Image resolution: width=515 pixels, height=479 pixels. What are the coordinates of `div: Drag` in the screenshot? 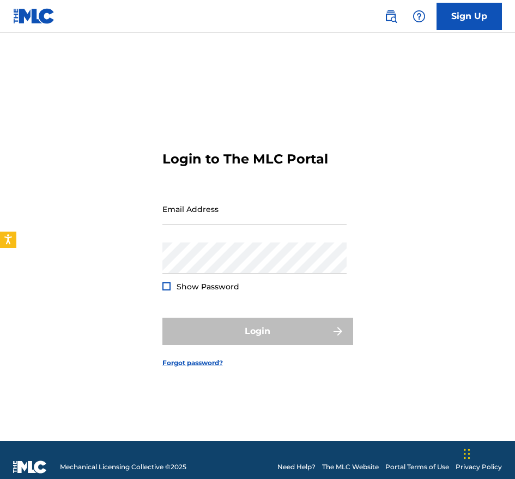 It's located at (467, 454).